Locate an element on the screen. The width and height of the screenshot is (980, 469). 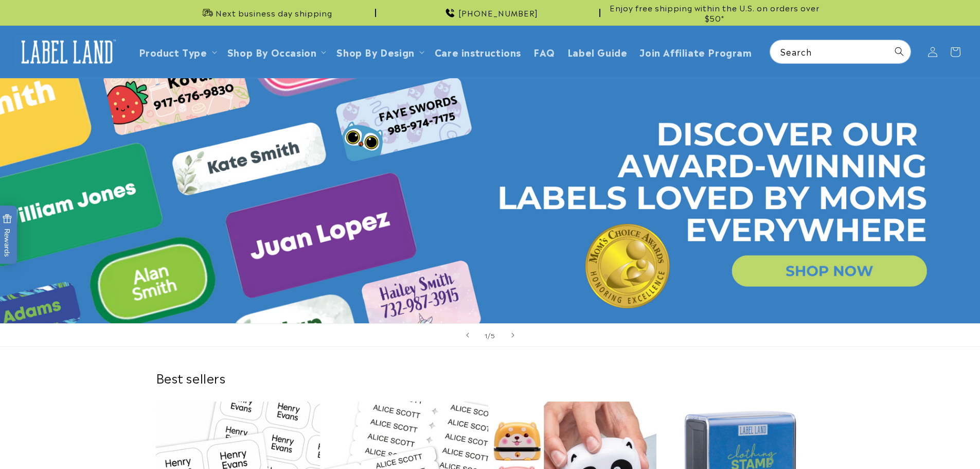
a: Shop By Design is located at coordinates (375, 51).